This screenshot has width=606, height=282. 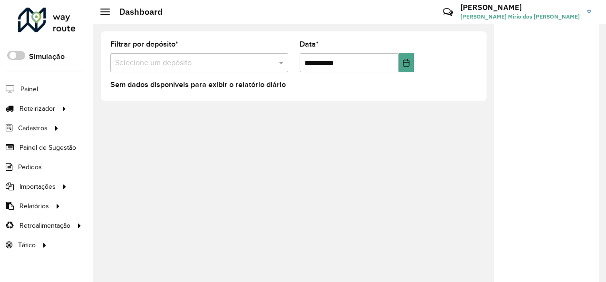 What do you see at coordinates (30, 167) in the screenshot?
I see `span: Pedidos` at bounding box center [30, 167].